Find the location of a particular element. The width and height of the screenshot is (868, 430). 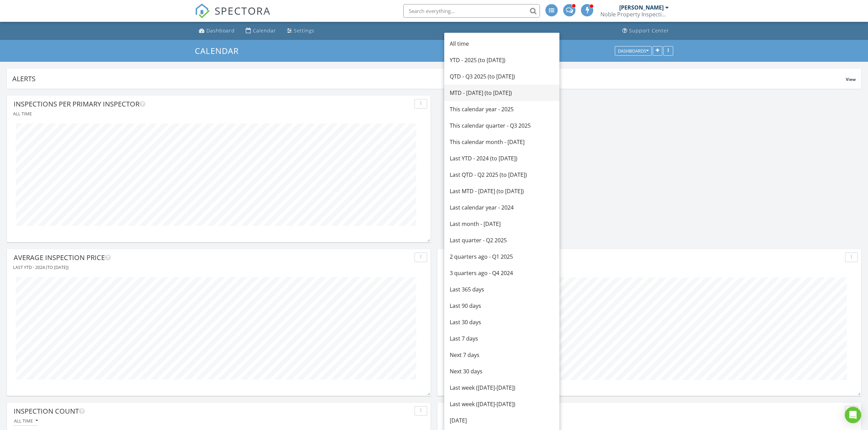

img: The Best Home Inspection Software - Spectora is located at coordinates (202, 11).